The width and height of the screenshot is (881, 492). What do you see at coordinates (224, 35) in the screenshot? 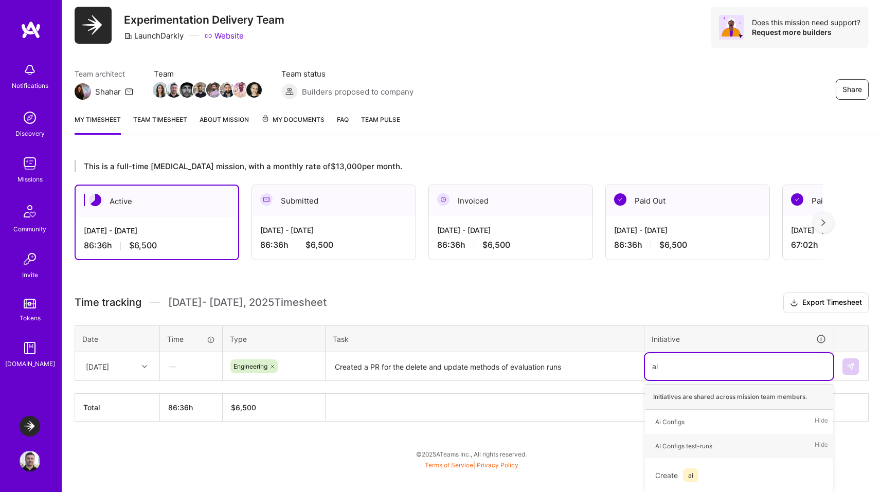
I see `a: Website` at bounding box center [224, 35].